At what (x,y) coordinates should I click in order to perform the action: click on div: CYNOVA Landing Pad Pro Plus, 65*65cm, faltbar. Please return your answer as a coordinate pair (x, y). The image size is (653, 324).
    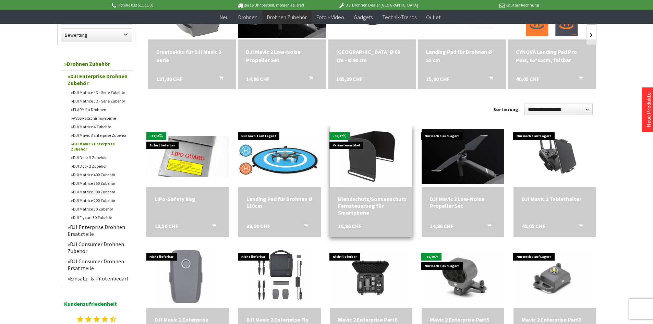
    Looking at the image, I should click on (551, 56).